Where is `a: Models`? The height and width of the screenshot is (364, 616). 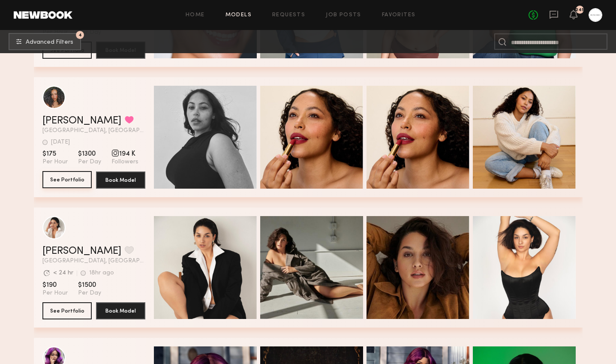 a: Models is located at coordinates (238, 15).